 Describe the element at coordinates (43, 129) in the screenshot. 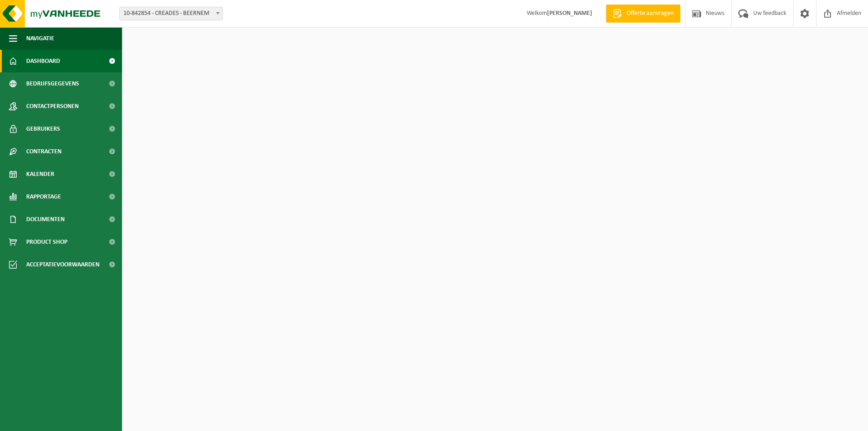

I see `span: Gebruikers` at that location.